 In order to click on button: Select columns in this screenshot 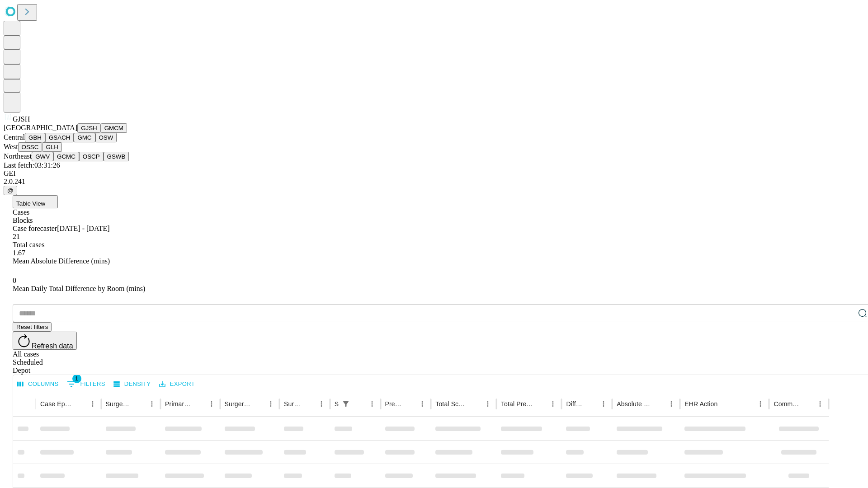, I will do `click(38, 384)`.